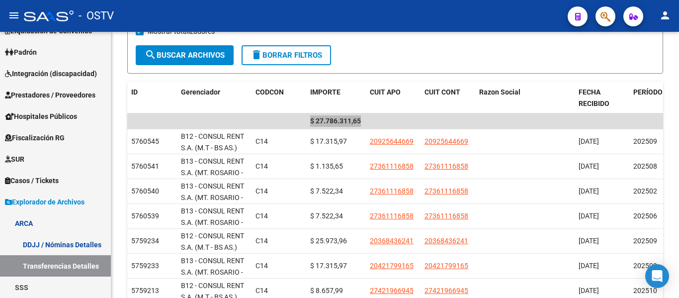 The height and width of the screenshot is (298, 679). Describe the element at coordinates (286, 55) in the screenshot. I see `button: Borrar Filtros` at that location.